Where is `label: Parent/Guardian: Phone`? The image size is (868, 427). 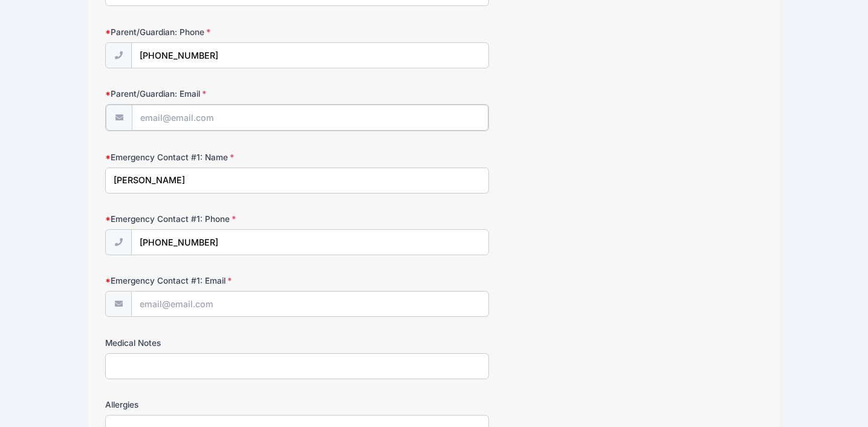
label: Parent/Guardian: Phone is located at coordinates (214, 32).